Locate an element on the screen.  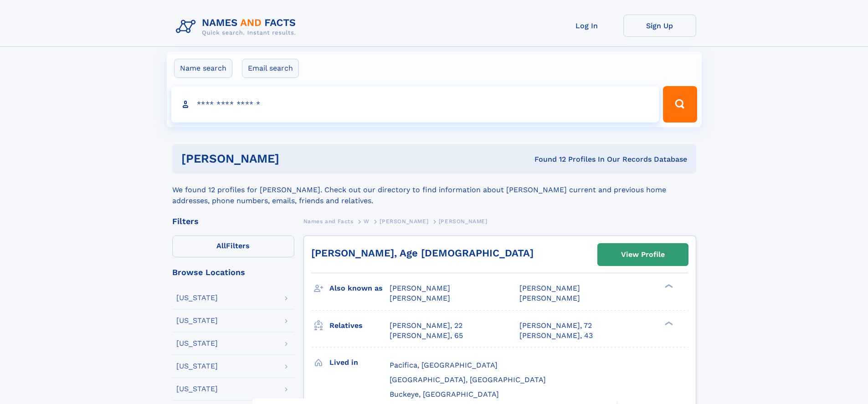
h3: Also known as is located at coordinates (360, 288).